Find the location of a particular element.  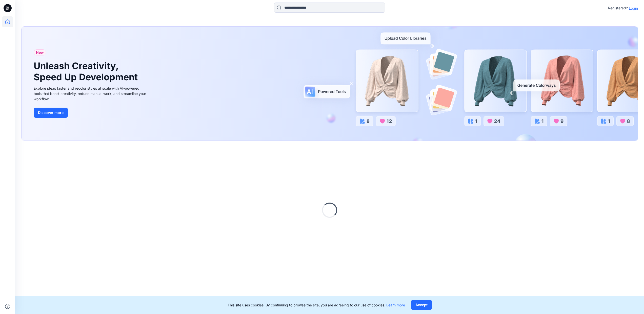

div: Explore ideas faster and recolor styles at scale with AI-powered tools that boost creativity, red... is located at coordinates (90, 94).